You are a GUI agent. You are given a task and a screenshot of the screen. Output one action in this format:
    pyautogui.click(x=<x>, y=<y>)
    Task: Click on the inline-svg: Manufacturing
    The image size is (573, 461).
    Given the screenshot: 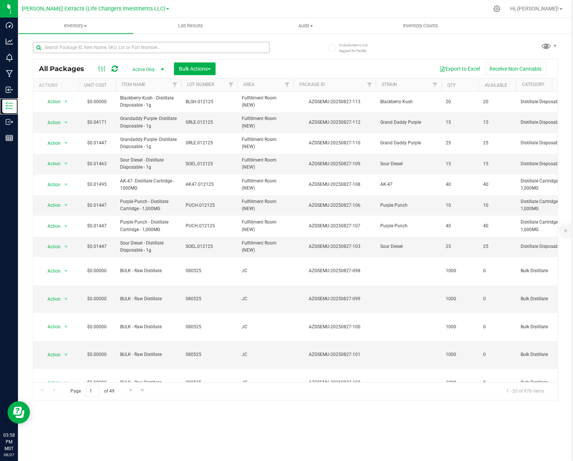 What is the action you would take?
    pyautogui.click(x=9, y=74)
    